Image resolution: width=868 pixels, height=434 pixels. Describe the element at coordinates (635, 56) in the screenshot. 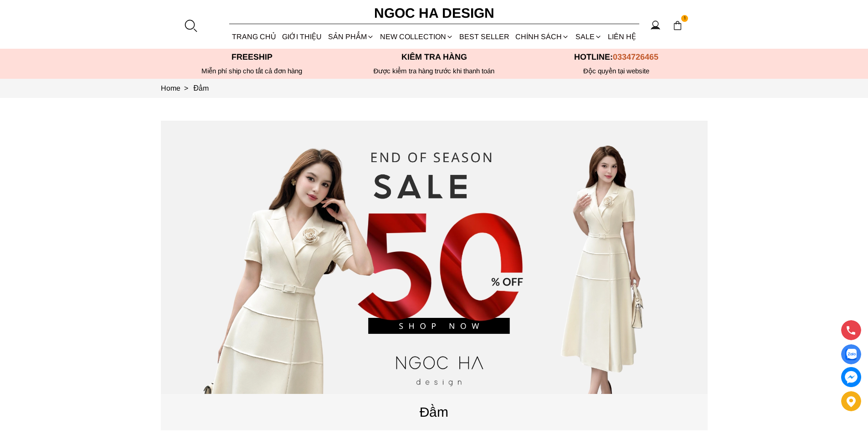

I see `span: 0334726465` at that location.